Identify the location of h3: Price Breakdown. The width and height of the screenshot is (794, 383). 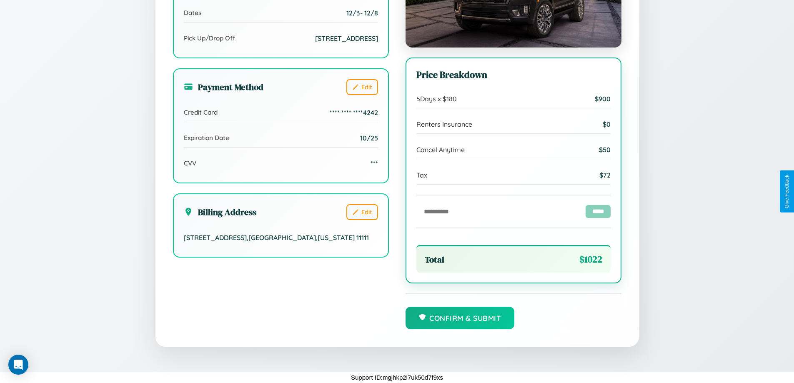
(513, 75).